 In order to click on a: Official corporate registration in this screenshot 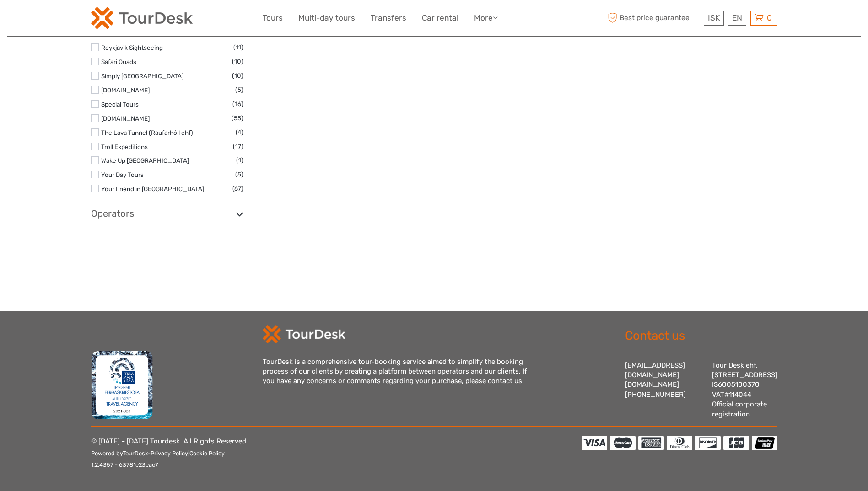, I will do `click(740, 409)`.